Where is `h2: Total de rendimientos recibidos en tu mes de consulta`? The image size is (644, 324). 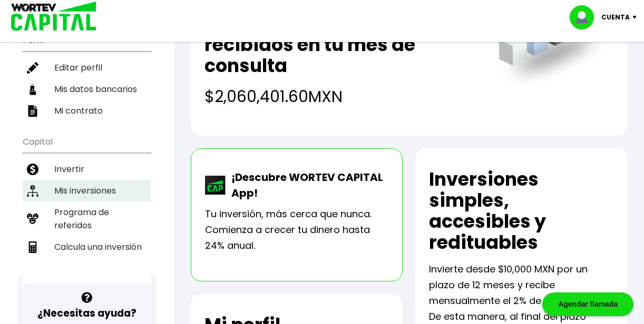
h2: Total de rendimientos recibidos en tu mes de consulta is located at coordinates (341, 45).